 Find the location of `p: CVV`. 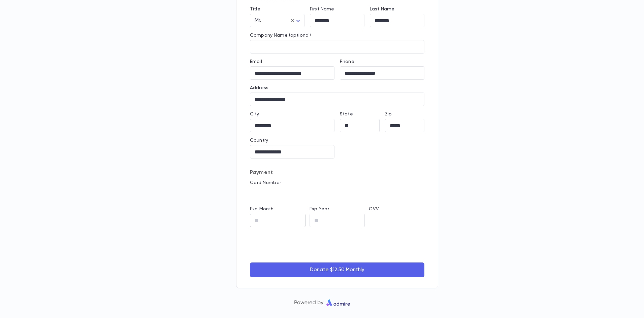

p: CVV is located at coordinates (396, 209).